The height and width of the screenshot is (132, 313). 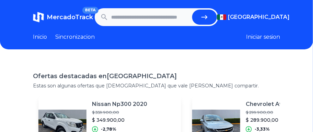 I want to click on p: Nissan Np300 2020, so click(x=120, y=104).